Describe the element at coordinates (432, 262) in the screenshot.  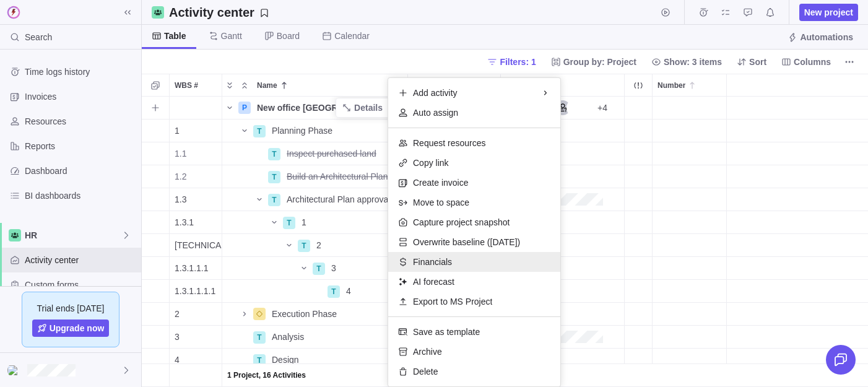
I see `span: Financials` at that location.